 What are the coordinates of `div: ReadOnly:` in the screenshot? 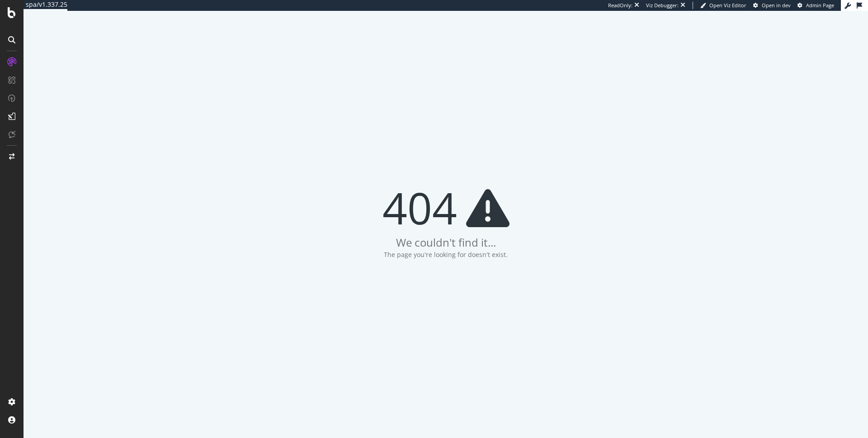 It's located at (620, 6).